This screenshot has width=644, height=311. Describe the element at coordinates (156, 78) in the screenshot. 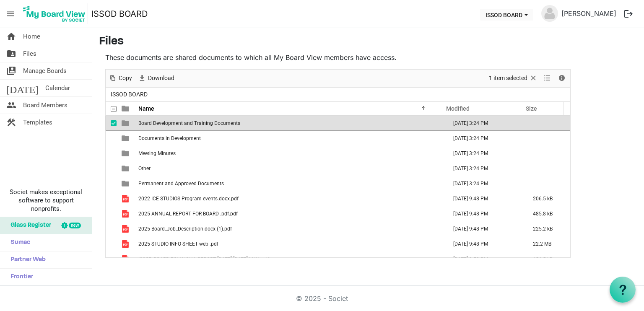

I see `button: Download` at that location.